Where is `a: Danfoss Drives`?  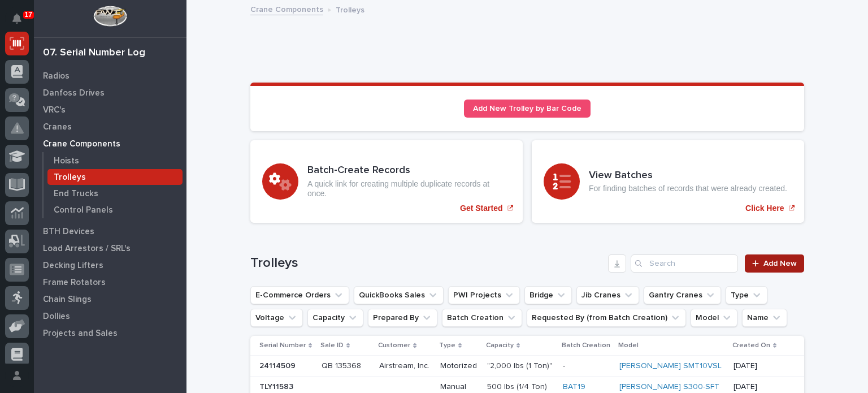
a: Danfoss Drives is located at coordinates (110, 92).